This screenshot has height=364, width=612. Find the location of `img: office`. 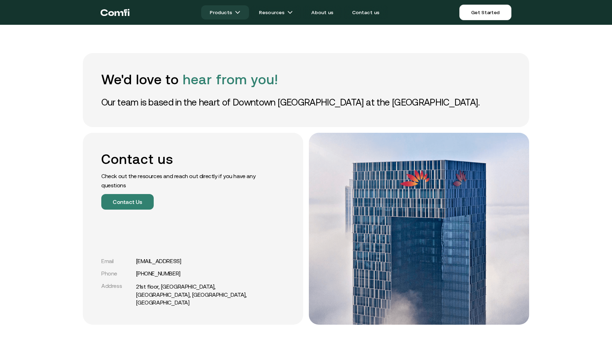

img: office is located at coordinates (419, 229).